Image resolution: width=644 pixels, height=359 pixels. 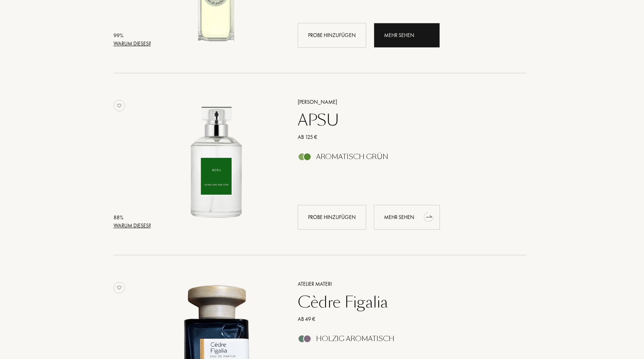 I want to click on div: Atelier Materi, so click(x=403, y=284).